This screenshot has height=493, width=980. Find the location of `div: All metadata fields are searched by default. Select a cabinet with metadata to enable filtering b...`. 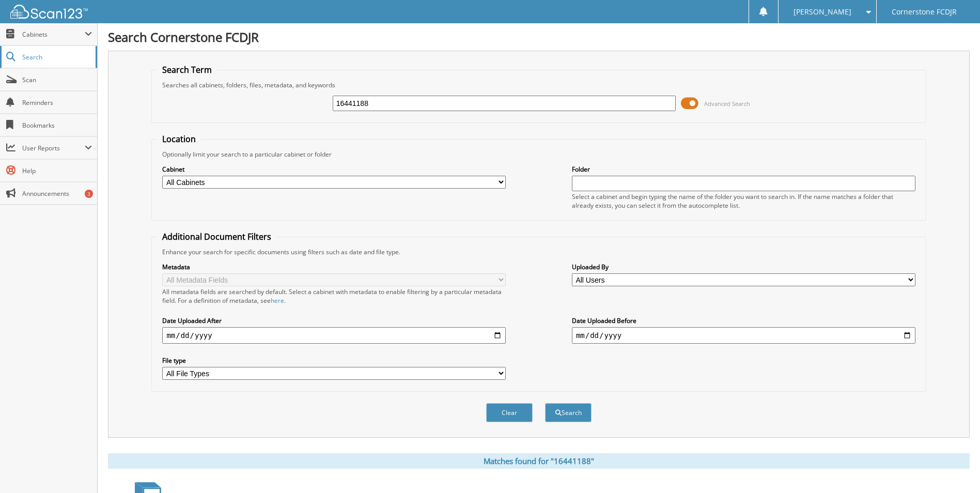

div: All metadata fields are searched by default. Select a cabinet with metadata to enable filtering b... is located at coordinates (334, 296).